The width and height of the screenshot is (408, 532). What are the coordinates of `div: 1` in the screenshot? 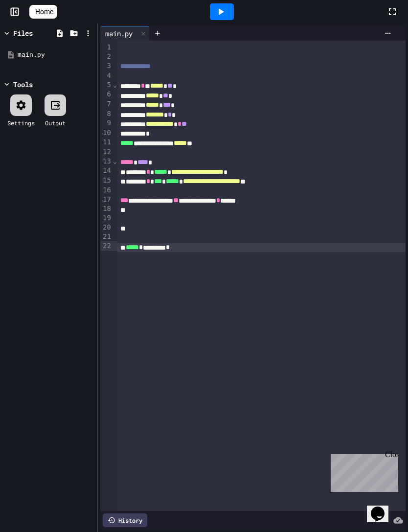 It's located at (106, 47).